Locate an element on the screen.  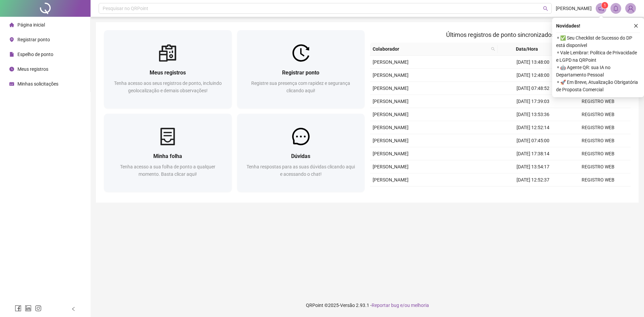
span: Data/Hora is located at coordinates (527, 49).